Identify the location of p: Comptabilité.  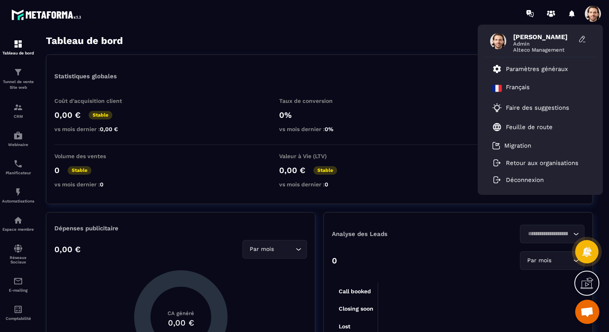
(18, 318).